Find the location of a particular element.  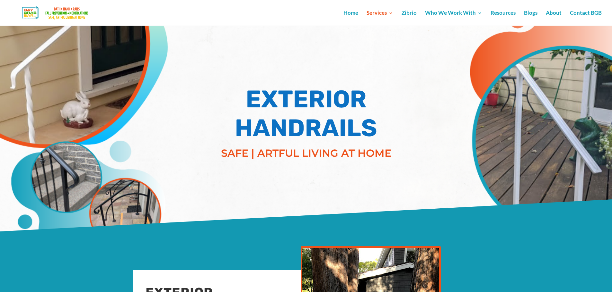

img: Bay Grab Bar is located at coordinates (56, 13).